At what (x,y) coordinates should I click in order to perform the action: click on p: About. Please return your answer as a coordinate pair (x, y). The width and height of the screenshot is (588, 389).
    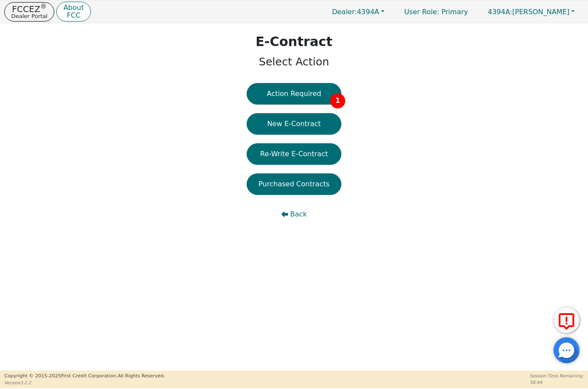
    Looking at the image, I should click on (73, 8).